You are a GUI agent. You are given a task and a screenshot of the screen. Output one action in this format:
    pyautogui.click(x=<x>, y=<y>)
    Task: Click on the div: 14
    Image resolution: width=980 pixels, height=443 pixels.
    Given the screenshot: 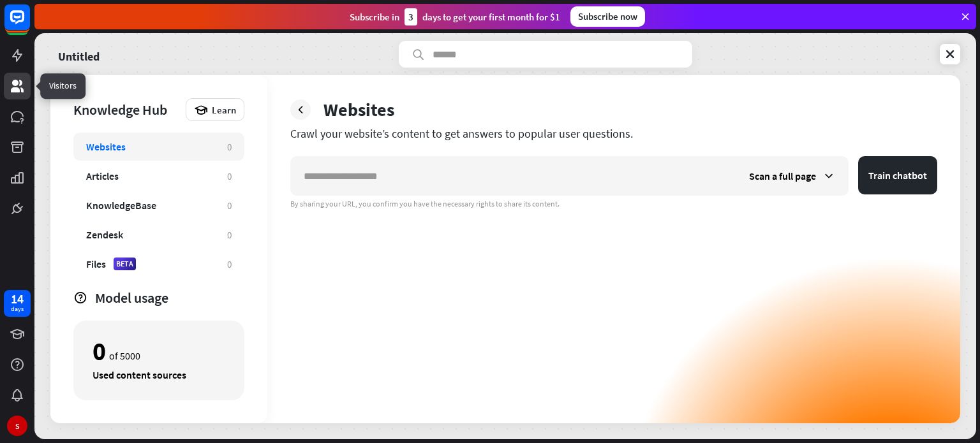 What is the action you would take?
    pyautogui.click(x=17, y=299)
    